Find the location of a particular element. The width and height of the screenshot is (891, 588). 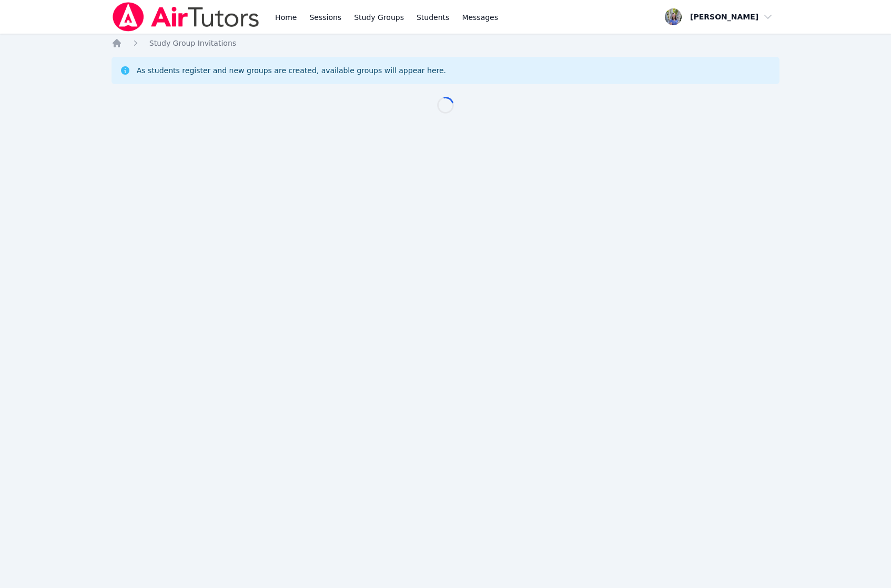

nav: Breadcrumb is located at coordinates (446, 43).